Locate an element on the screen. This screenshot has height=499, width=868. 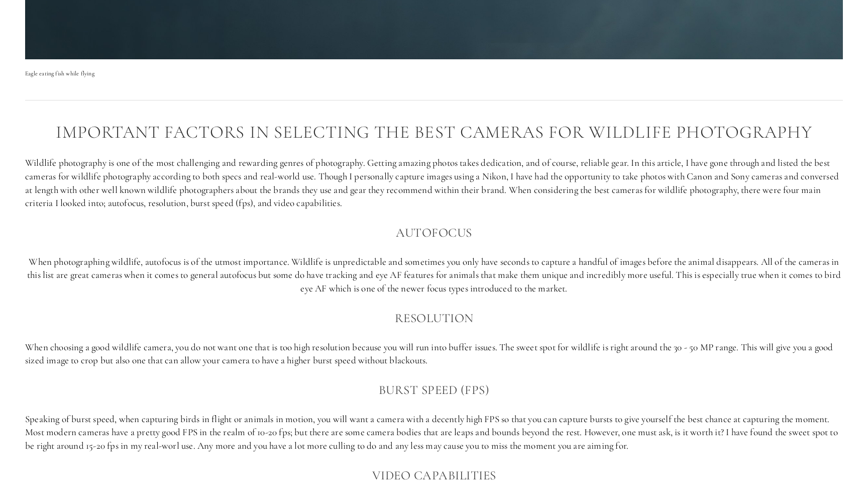
p: Speaking of burst speed, when capturing birds in flight or animals in motion, you will want a cam... is located at coordinates (434, 432).